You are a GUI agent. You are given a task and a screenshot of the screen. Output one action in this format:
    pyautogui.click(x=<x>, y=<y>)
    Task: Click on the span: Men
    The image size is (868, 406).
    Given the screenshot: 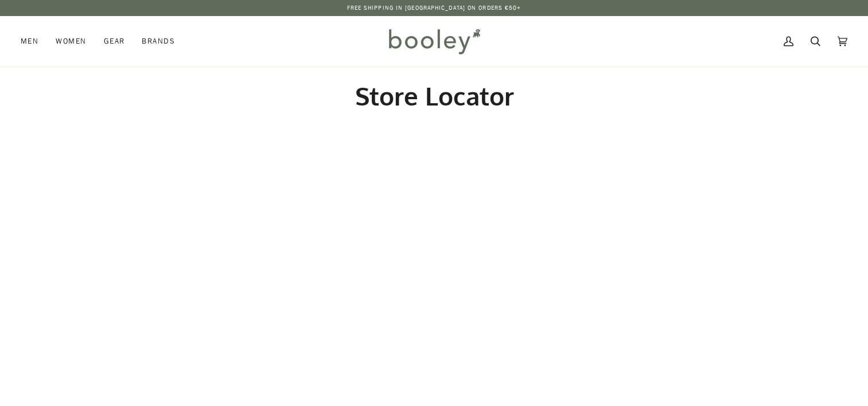 What is the action you would take?
    pyautogui.click(x=29, y=41)
    